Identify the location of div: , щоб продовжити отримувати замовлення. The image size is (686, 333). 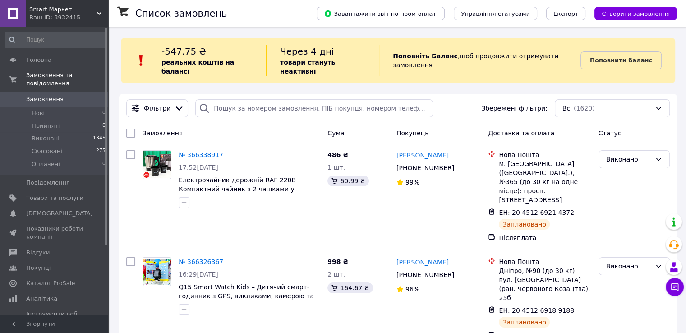
(480, 60).